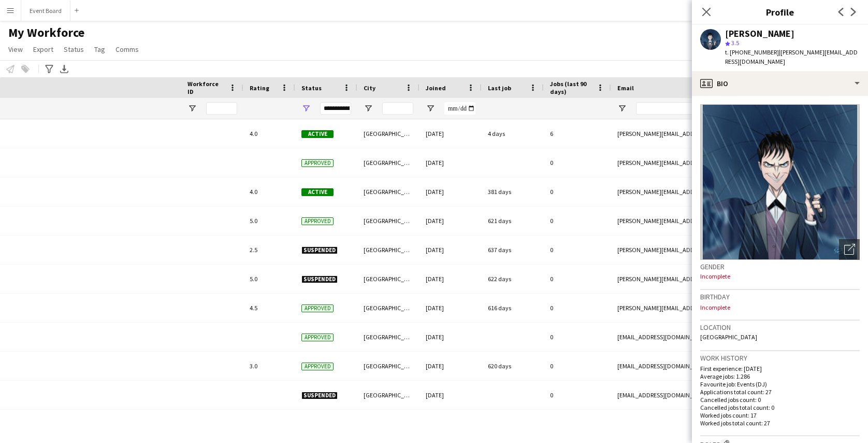  What do you see at coordinates (571, 88) in the screenshot?
I see `span: Jobs (last 90 days)` at bounding box center [571, 88].